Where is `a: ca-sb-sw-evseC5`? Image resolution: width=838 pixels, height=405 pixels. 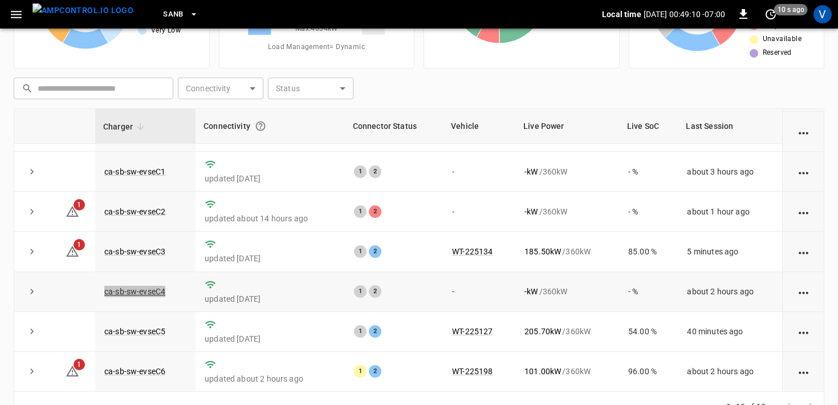
a: ca-sb-sw-evseC5 is located at coordinates (134, 331).